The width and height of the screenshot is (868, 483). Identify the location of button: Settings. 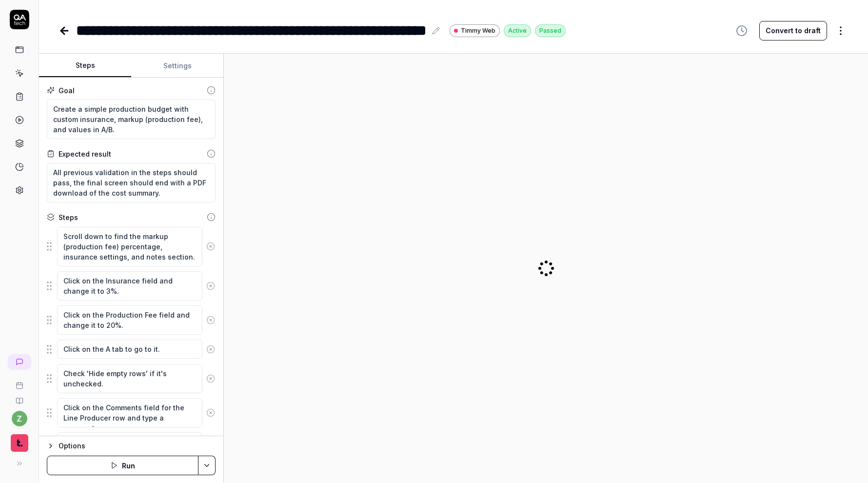
(177, 66).